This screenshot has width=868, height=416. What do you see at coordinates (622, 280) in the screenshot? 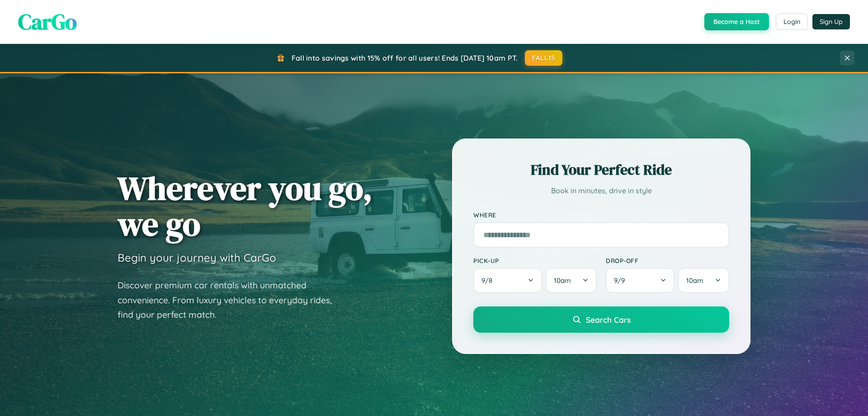
I see `span: 9 / 9` at bounding box center [622, 280].